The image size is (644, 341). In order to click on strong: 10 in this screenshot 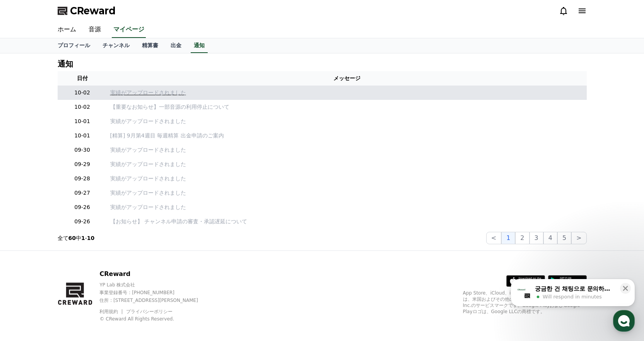, I will do `click(90, 238)`.